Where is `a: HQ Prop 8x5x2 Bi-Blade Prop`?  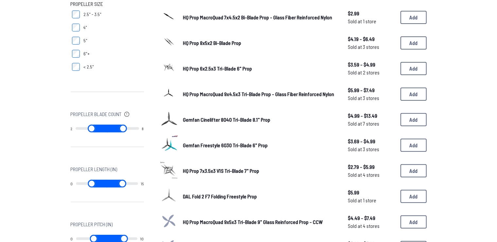 a: HQ Prop 8x5x2 Bi-Blade Prop is located at coordinates (260, 43).